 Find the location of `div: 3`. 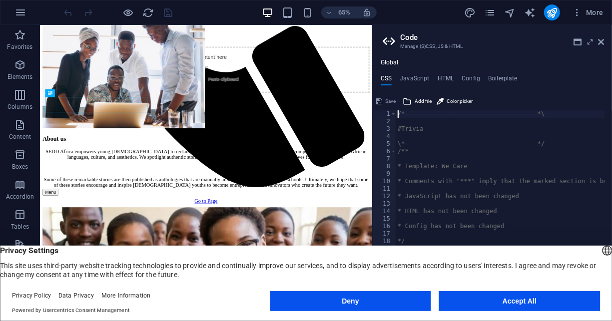

div: 3 is located at coordinates (385, 129).